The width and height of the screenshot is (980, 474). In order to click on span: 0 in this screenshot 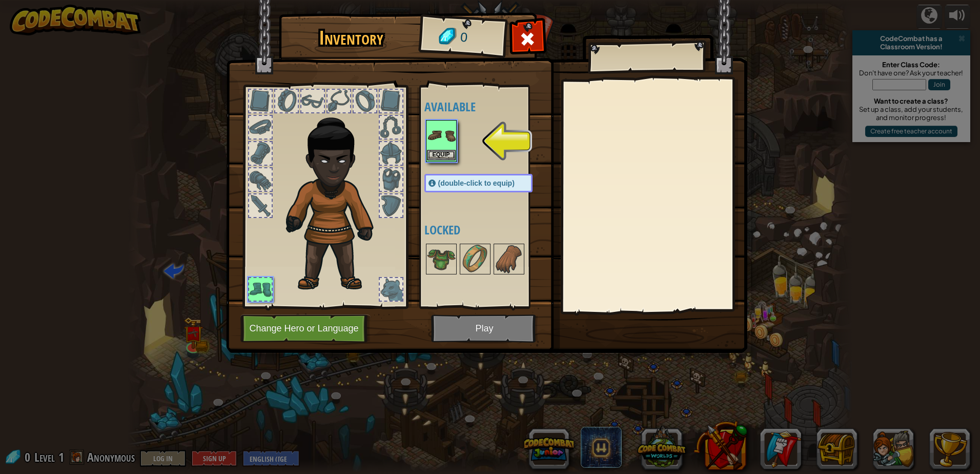, I will do `click(463, 37)`.